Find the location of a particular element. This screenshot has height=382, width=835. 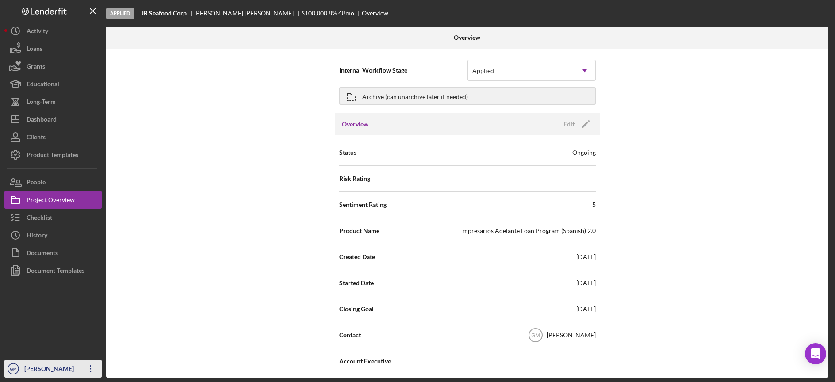

div: People is located at coordinates (36, 183).